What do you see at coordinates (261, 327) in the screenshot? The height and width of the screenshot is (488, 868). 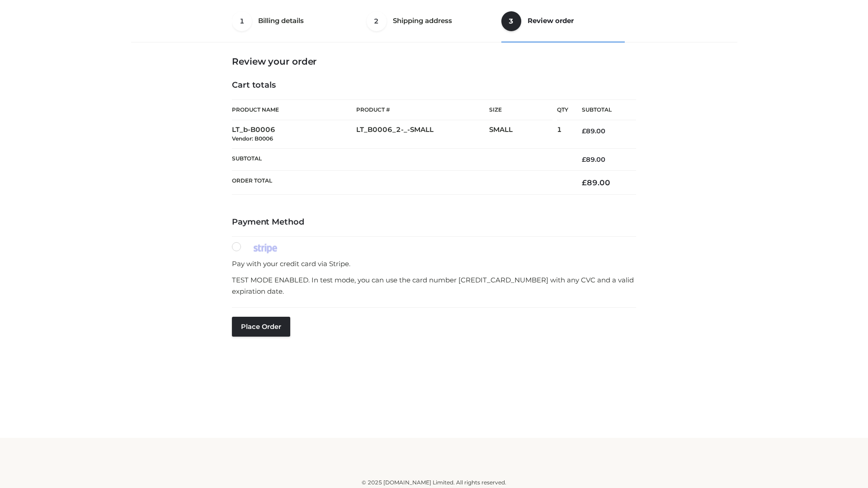 I see `button: Place order` at bounding box center [261, 327].